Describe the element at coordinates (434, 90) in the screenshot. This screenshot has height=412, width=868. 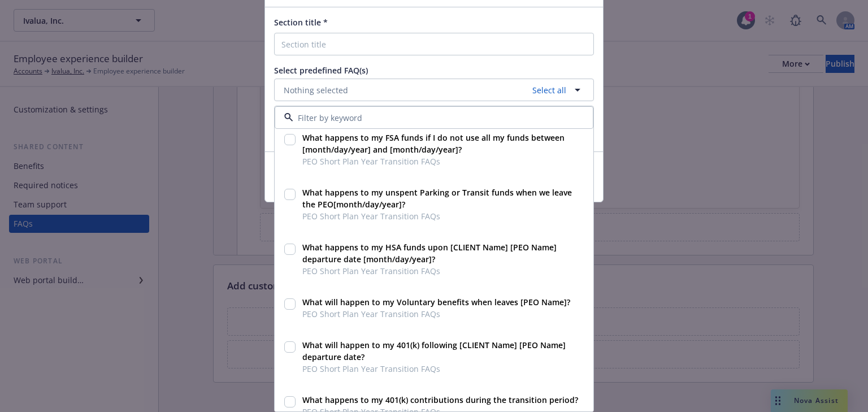
I see `button: Nothing selectedSelect all` at that location.